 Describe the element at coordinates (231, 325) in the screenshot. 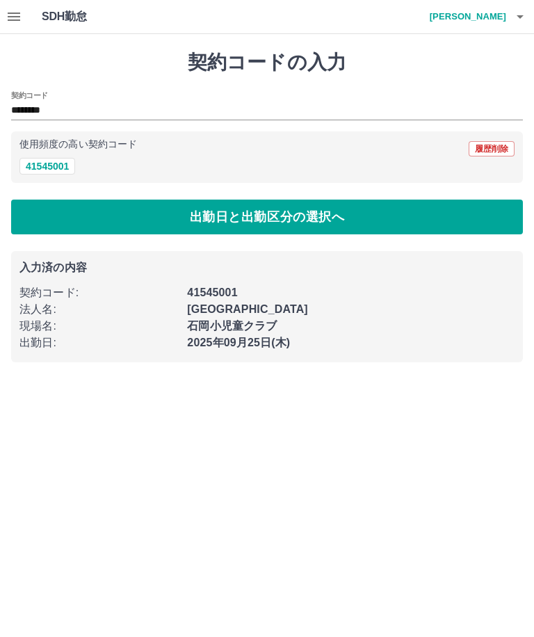

I see `b: 石岡小児童クラブ` at that location.